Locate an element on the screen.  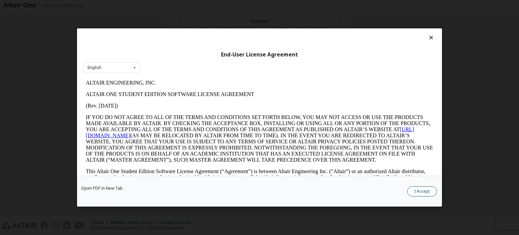
button: I Accept is located at coordinates (422, 191).